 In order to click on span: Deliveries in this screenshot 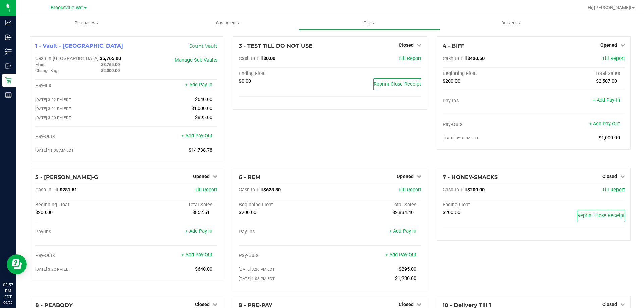, I will do `click(511, 23)`.